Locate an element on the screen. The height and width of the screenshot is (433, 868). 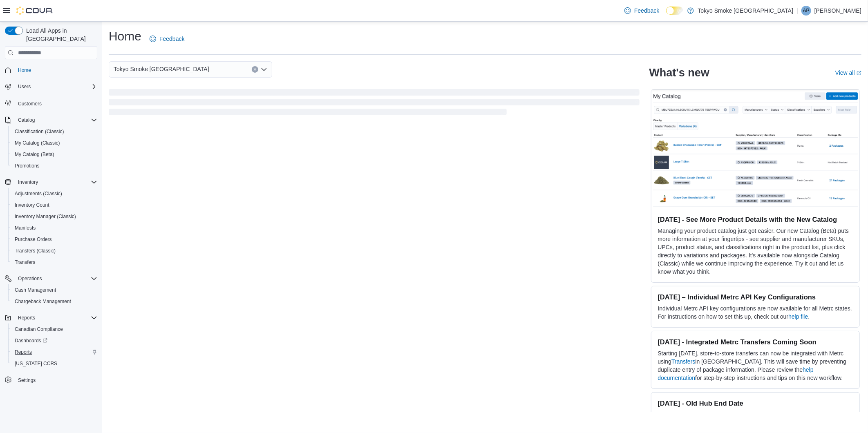
input: Dark Mode is located at coordinates (674, 10).